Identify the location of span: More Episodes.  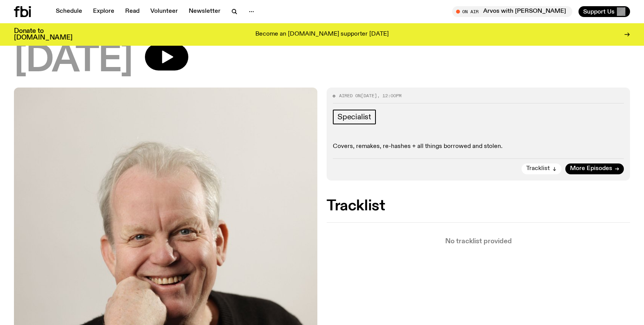
(591, 169).